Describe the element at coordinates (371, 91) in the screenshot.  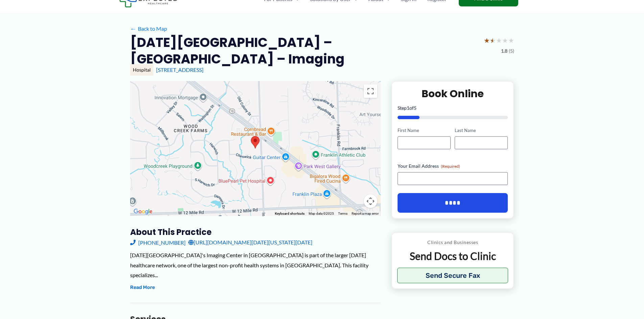
I see `button: Toggle fullscreen view` at that location.